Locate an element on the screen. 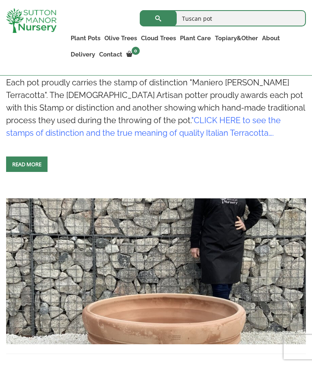 The height and width of the screenshot is (365, 312). input: Search... is located at coordinates (223, 18).